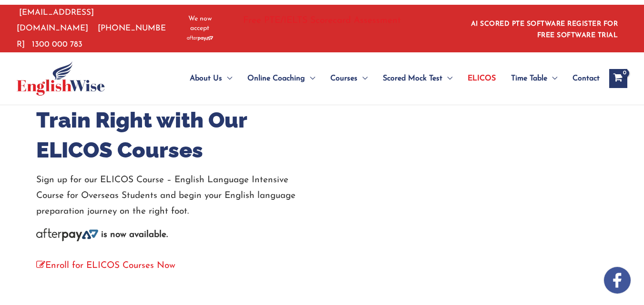  I want to click on a: View Shopping Cart, empty, so click(618, 79).